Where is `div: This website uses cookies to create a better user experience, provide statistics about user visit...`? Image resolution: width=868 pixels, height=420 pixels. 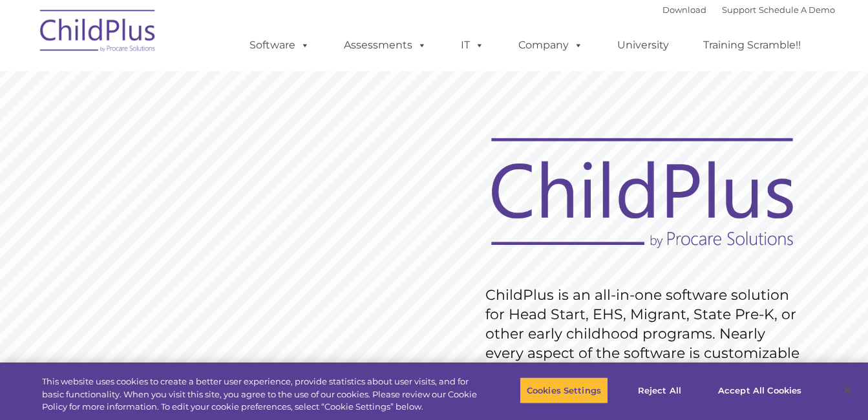
div: This website uses cookies to create a better user experience, provide statistics about user visit... is located at coordinates (260, 394).